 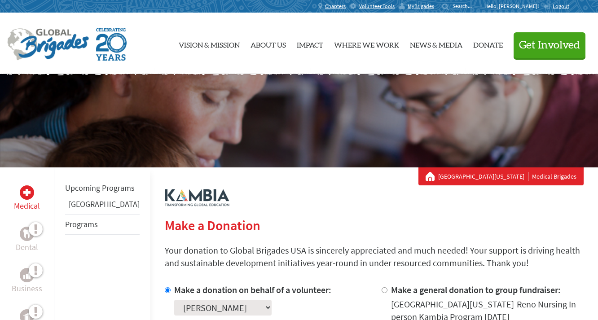 What do you see at coordinates (111, 44) in the screenshot?
I see `img: Global Brigades Celebrating 20 Years` at bounding box center [111, 44].